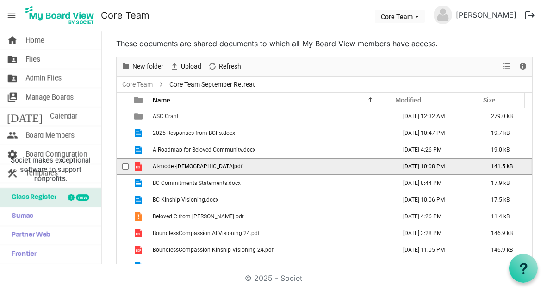  Describe the element at coordinates (13, 154) in the screenshot. I see `span: settings` at that location.